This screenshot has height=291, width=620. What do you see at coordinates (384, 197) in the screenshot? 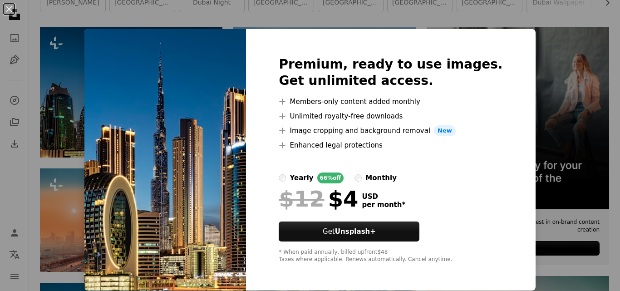
I see `span: USD` at bounding box center [384, 197].